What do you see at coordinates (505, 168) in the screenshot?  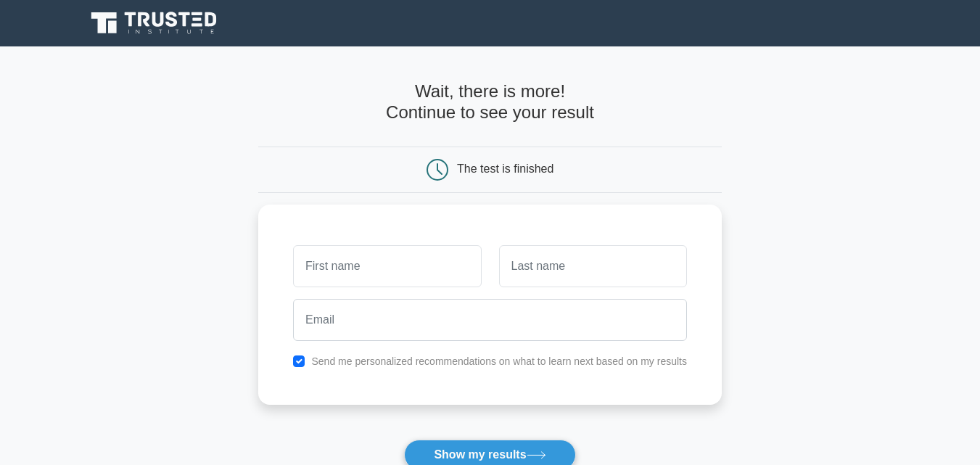 I see `div: The test is finished` at bounding box center [505, 168].